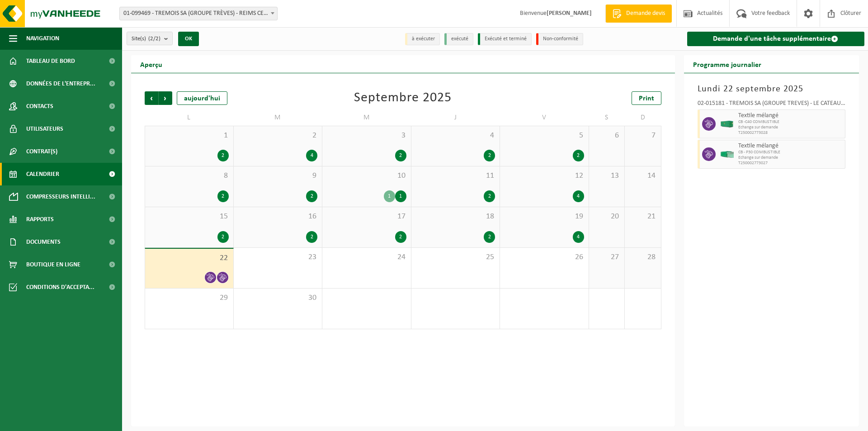  I want to click on span: 1, so click(189, 136).